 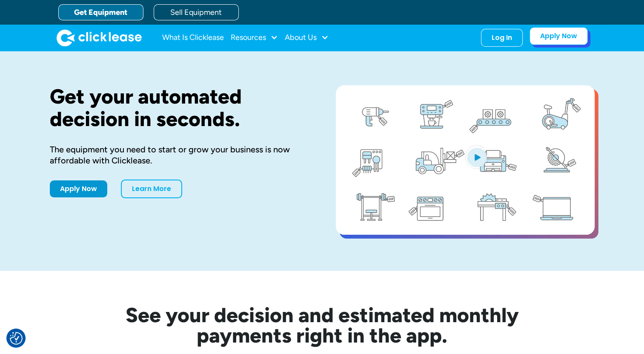 I want to click on a: Get Equipment, so click(x=101, y=13).